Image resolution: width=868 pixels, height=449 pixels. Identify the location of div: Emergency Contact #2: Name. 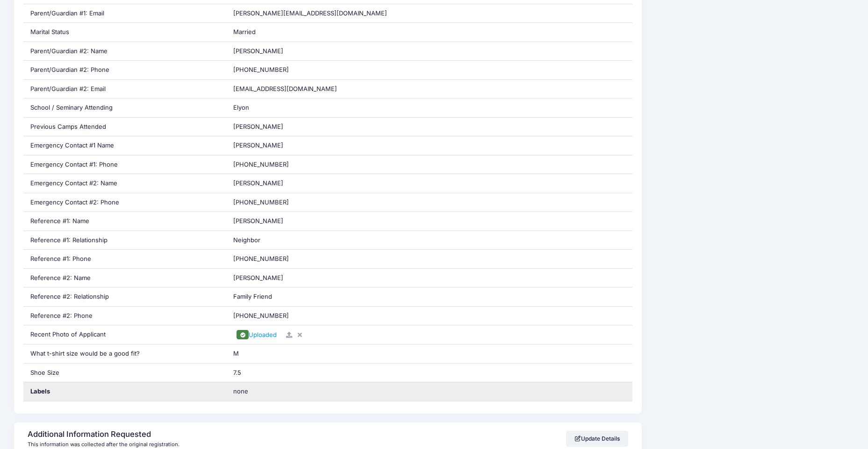
(125, 184).